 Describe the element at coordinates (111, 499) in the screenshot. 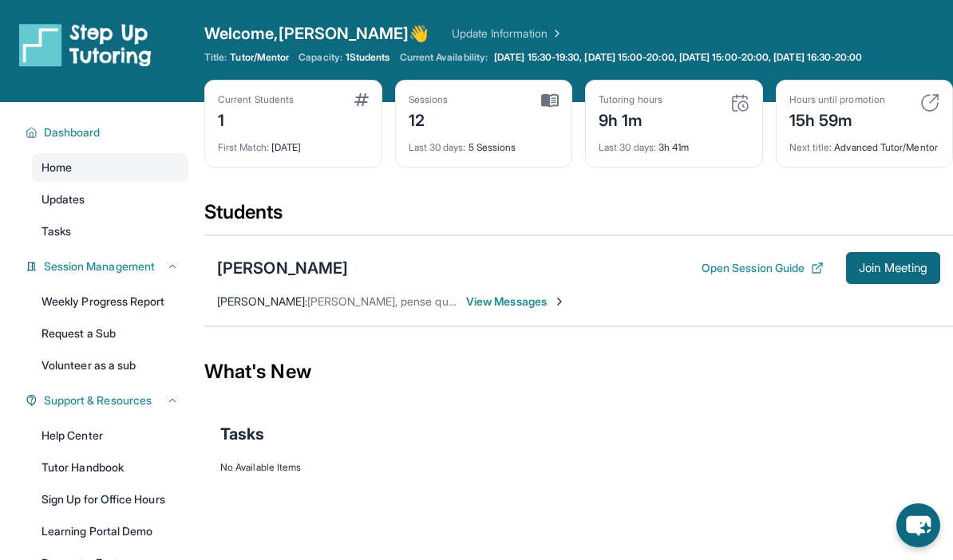

I see `a: Sign Up for Office Hours` at that location.